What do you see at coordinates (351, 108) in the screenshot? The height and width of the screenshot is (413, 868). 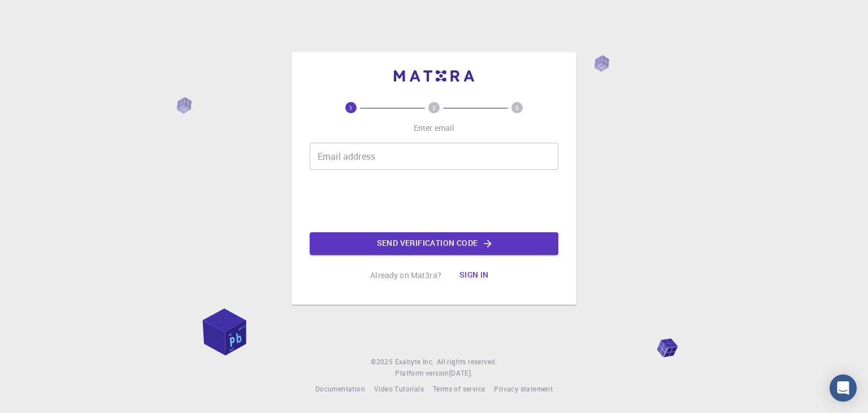 I see `text: 1` at bounding box center [351, 108].